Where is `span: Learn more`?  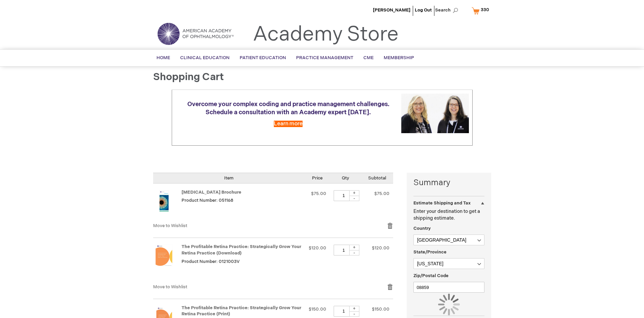
span: Learn more is located at coordinates (288, 124).